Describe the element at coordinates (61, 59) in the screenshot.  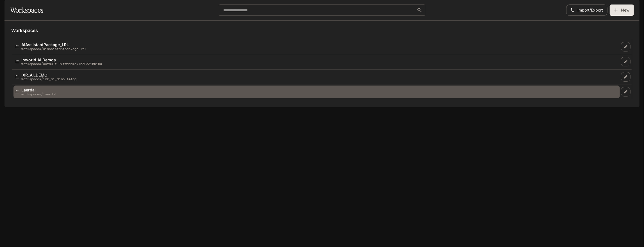
I see `p: Inworld AI Demos` at that location.